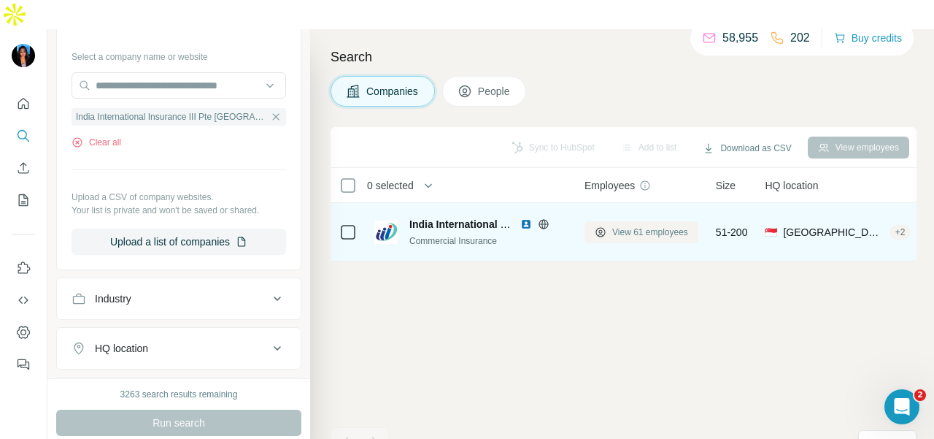 The image size is (934, 439). I want to click on button: Industry, so click(179, 299).